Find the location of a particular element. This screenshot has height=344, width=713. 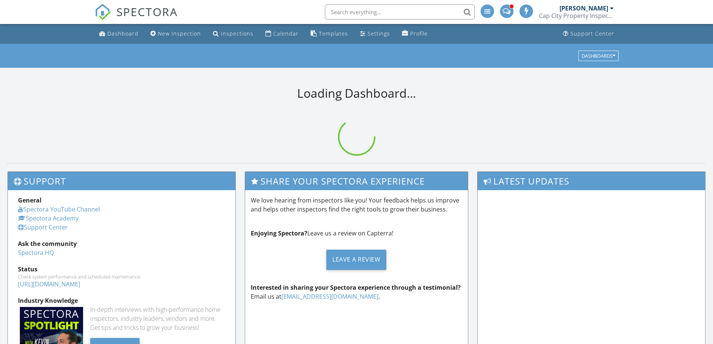

div: Dashboard is located at coordinates (123, 33).